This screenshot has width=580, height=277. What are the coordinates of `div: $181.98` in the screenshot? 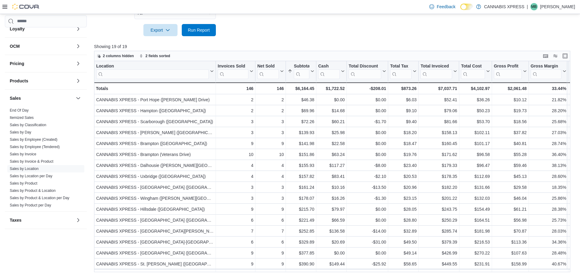 It's located at (475, 231).